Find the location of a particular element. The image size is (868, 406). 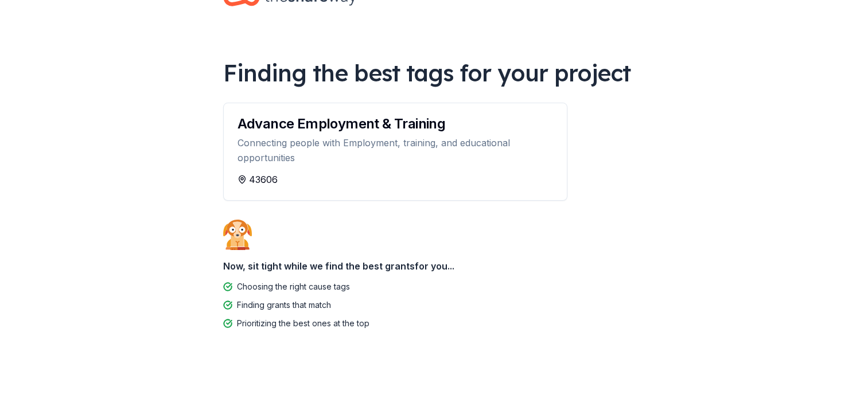

div: Now, sit tight while we find the best grants for you... is located at coordinates (434, 266).